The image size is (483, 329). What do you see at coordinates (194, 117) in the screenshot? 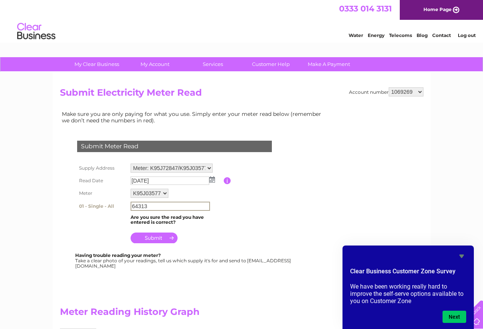
I see `td: Make sure you are only paying for what you use. Simply enter your meter read below (remember we d...` at bounding box center [194, 117].